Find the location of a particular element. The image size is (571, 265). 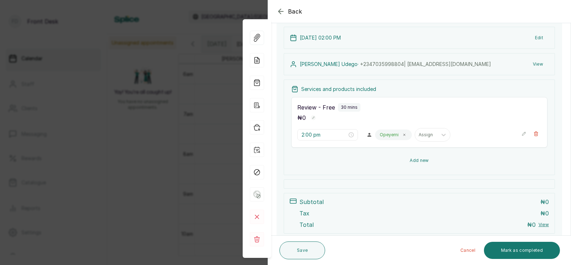

p: Total is located at coordinates (306, 225).